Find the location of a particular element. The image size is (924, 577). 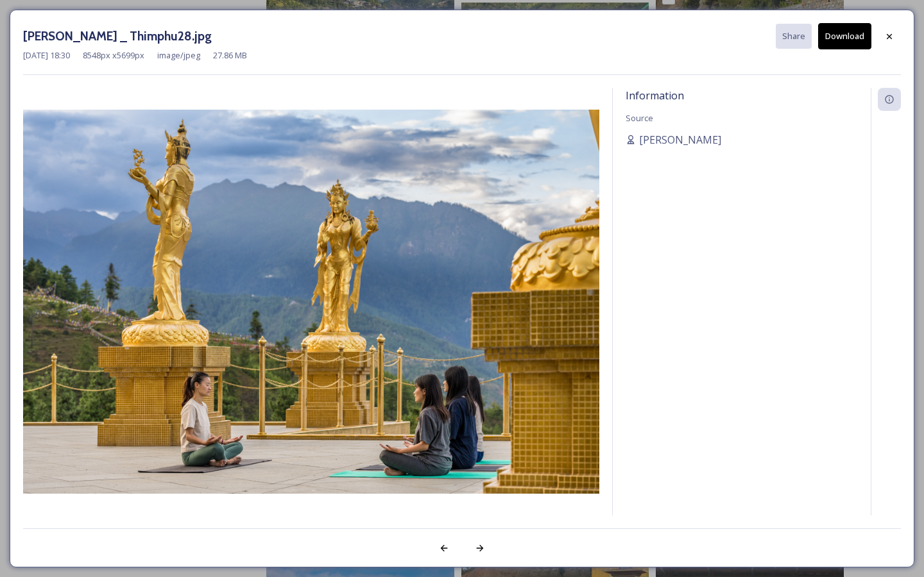

span: 27.86 MB is located at coordinates (230, 55).